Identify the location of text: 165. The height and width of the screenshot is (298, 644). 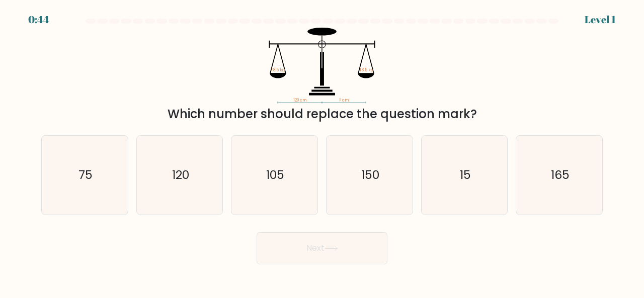
(560, 175).